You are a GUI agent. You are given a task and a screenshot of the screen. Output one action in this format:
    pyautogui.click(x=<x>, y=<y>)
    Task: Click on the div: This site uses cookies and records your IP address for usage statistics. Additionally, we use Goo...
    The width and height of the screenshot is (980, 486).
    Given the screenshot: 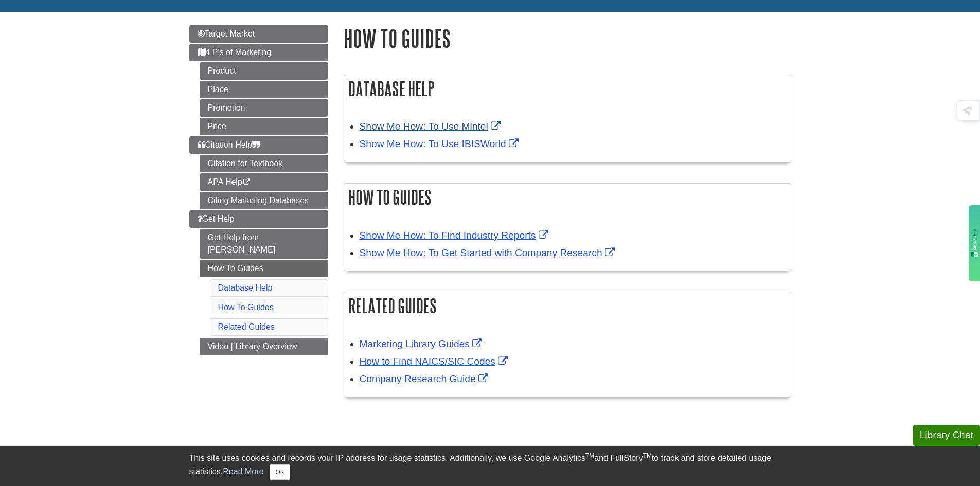 What is the action you would take?
    pyautogui.click(x=490, y=466)
    